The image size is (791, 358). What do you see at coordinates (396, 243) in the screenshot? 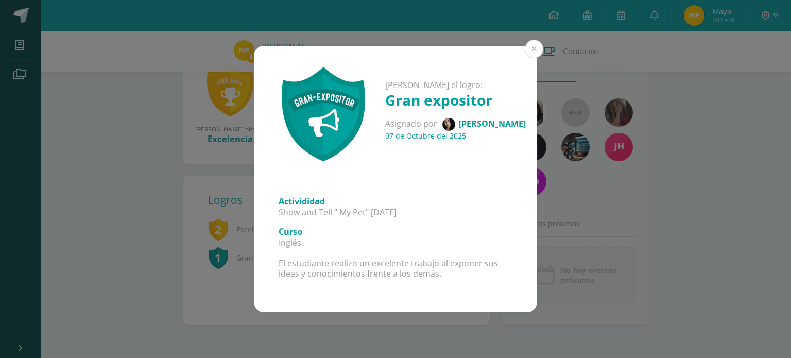
I see `p: Inglés` at bounding box center [396, 243].